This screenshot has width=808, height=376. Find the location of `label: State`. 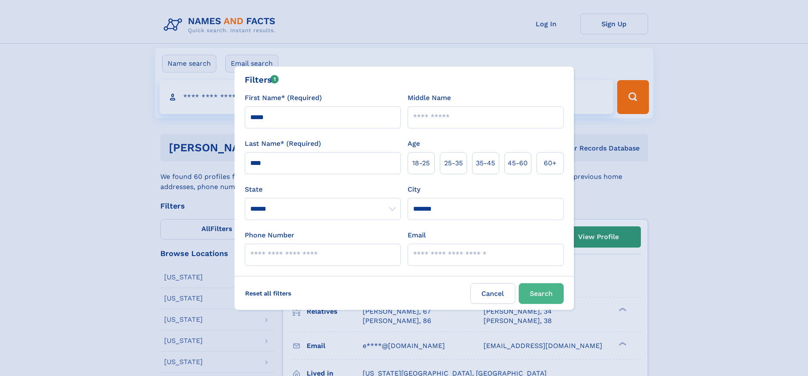

label: State is located at coordinates (323, 190).